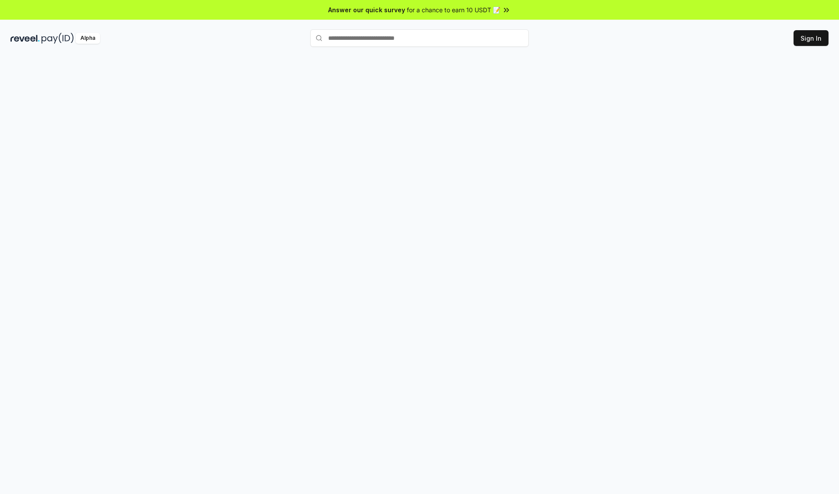  Describe the element at coordinates (454, 10) in the screenshot. I see `span: for a chance to earn 10 USDT 📝` at that location.